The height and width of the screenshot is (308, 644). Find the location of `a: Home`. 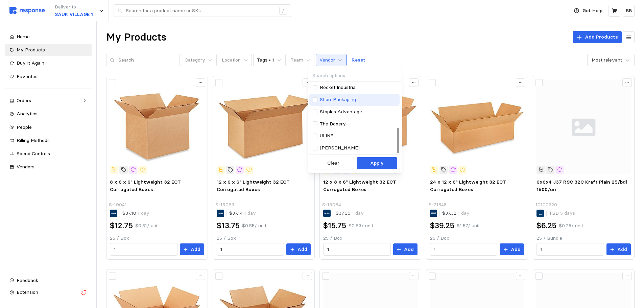

a: Home is located at coordinates (48, 37).